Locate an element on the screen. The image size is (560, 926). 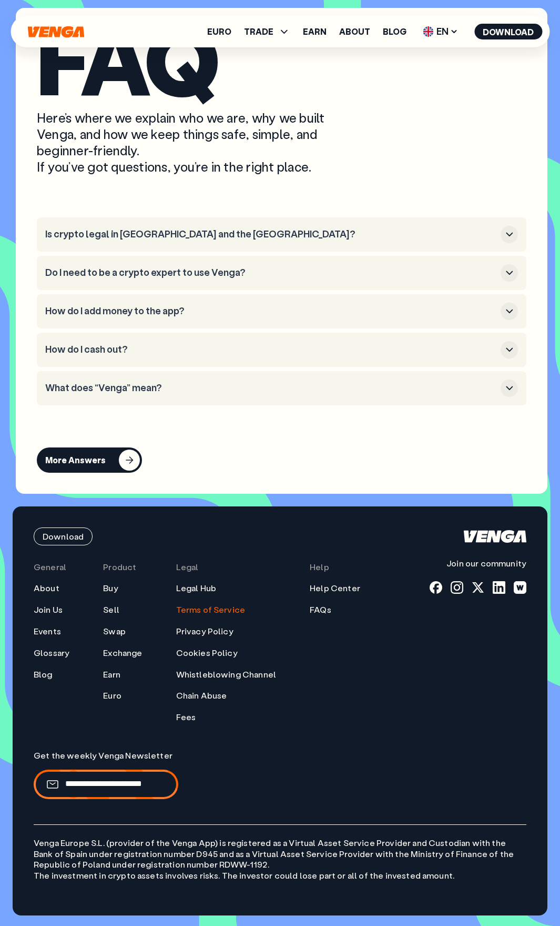
a: Glossary is located at coordinates (51, 652).